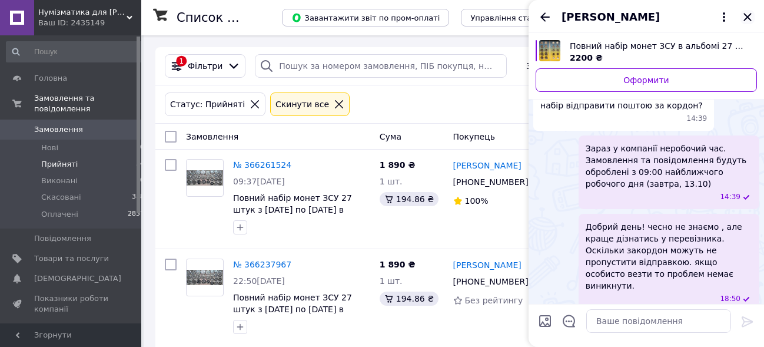 The image size is (764, 347). I want to click on span: 100%, so click(477, 201).